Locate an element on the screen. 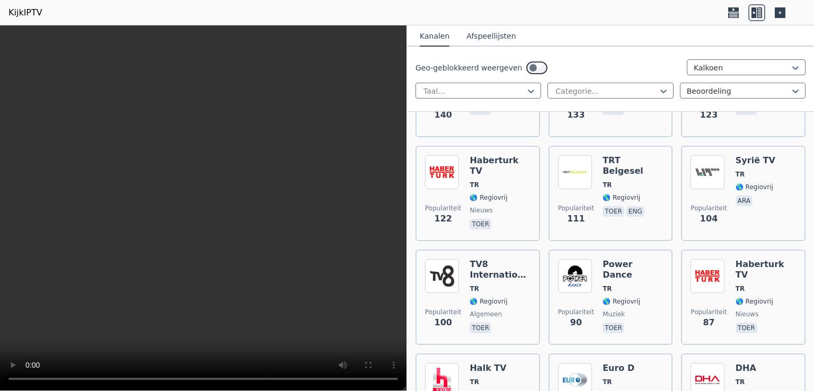  img: TRT Belgesel is located at coordinates (575, 172).